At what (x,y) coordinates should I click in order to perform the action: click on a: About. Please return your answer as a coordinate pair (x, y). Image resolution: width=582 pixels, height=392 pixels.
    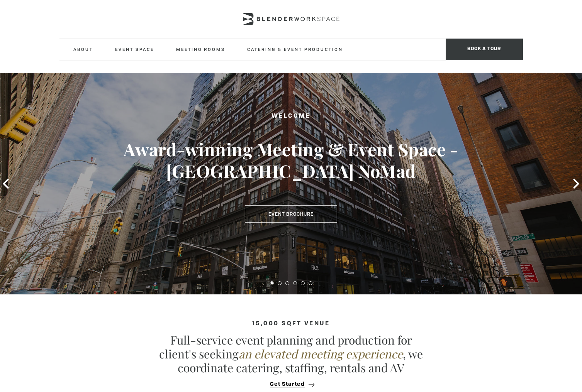
    Looking at the image, I should click on (83, 49).